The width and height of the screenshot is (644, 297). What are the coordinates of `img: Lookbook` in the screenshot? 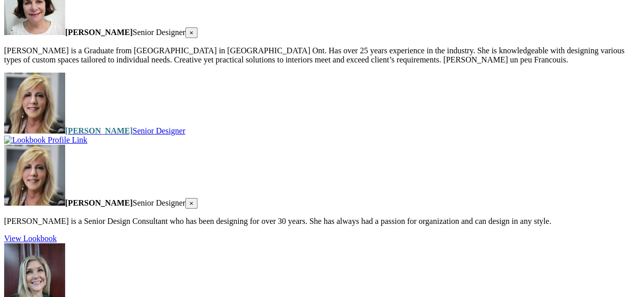 It's located at (46, 140).